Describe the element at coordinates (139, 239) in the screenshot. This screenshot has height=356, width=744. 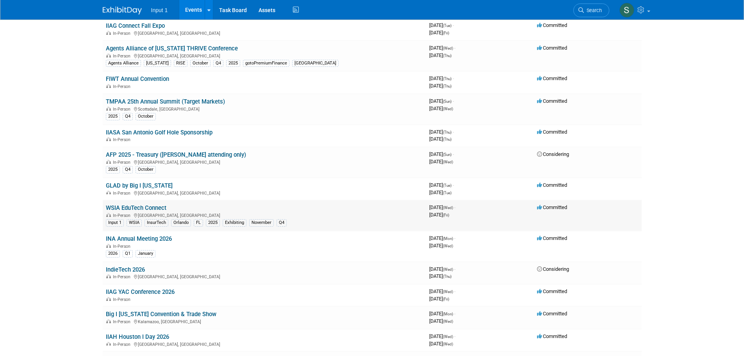
I see `a: INA Annual Meeting 2026` at that location.